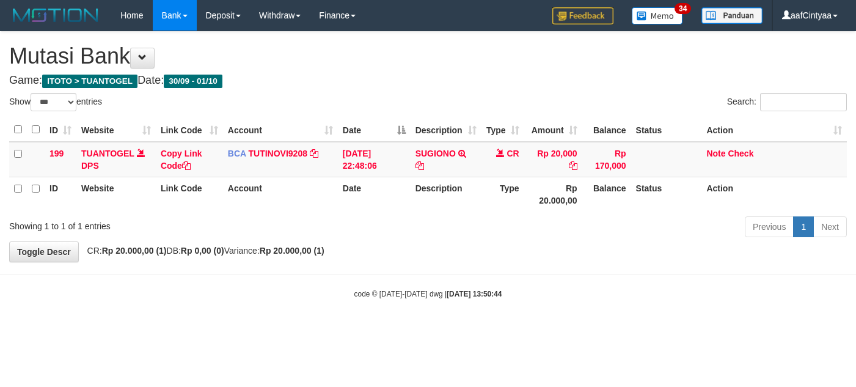 The image size is (856, 387). What do you see at coordinates (741, 153) in the screenshot?
I see `a: Check` at bounding box center [741, 153].